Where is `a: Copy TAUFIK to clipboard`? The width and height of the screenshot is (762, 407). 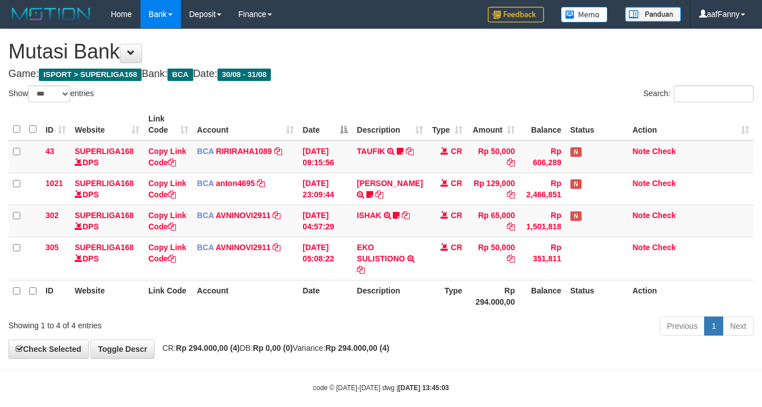 a: Copy TAUFIK to clipboard is located at coordinates (410, 151).